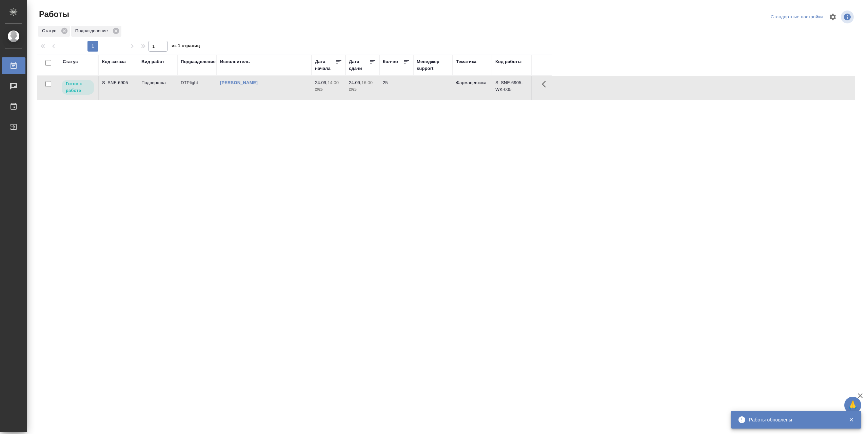  Describe the element at coordinates (359, 65) in the screenshot. I see `div: Дата сдачи` at that location.